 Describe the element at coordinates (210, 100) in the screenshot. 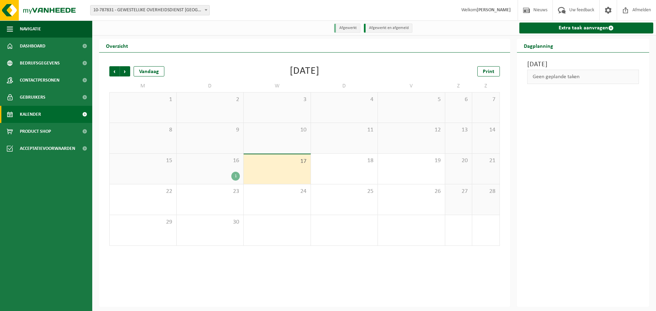

I see `span: 2` at that location.